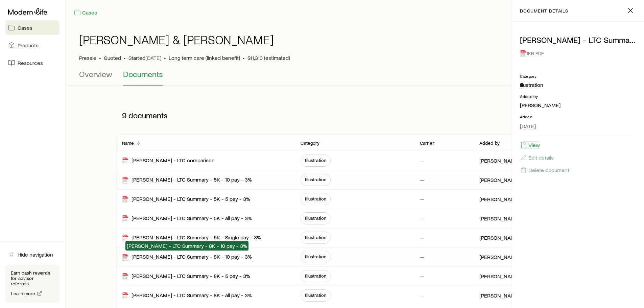 This screenshot has width=644, height=308. I want to click on div: Case details tabs, so click(355, 77).